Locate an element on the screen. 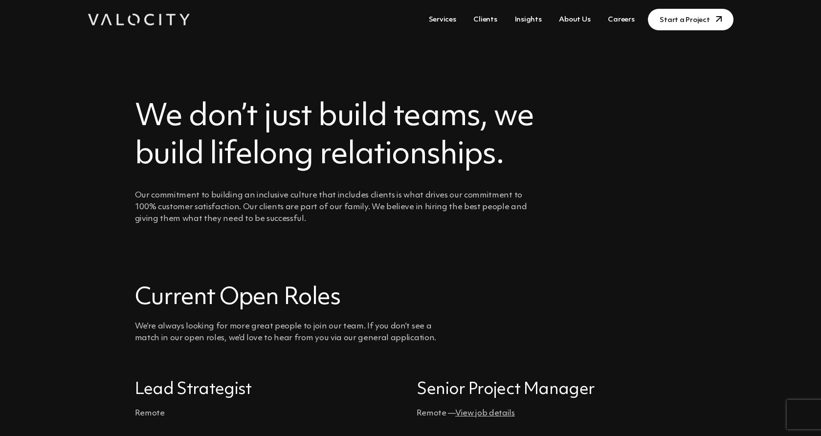  p: Our commitment to building an inclusive culture that includes clients is what drives our commitme... is located at coordinates (337, 207).